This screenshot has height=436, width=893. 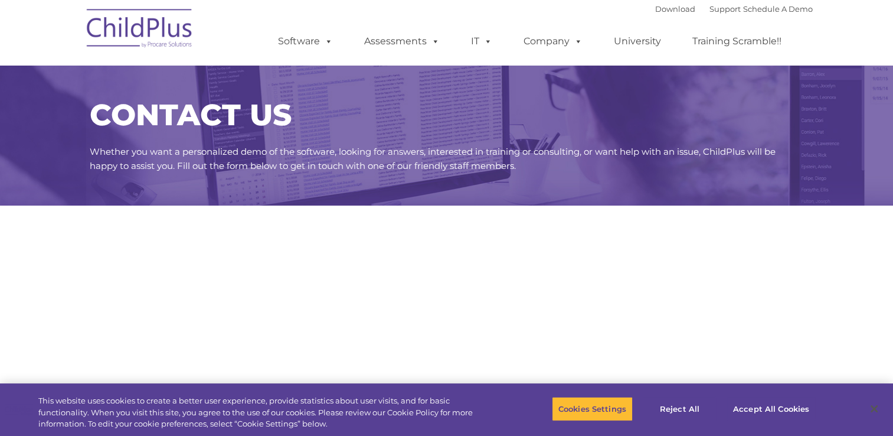 What do you see at coordinates (737, 41) in the screenshot?
I see `a: Training Scramble!!` at bounding box center [737, 41].